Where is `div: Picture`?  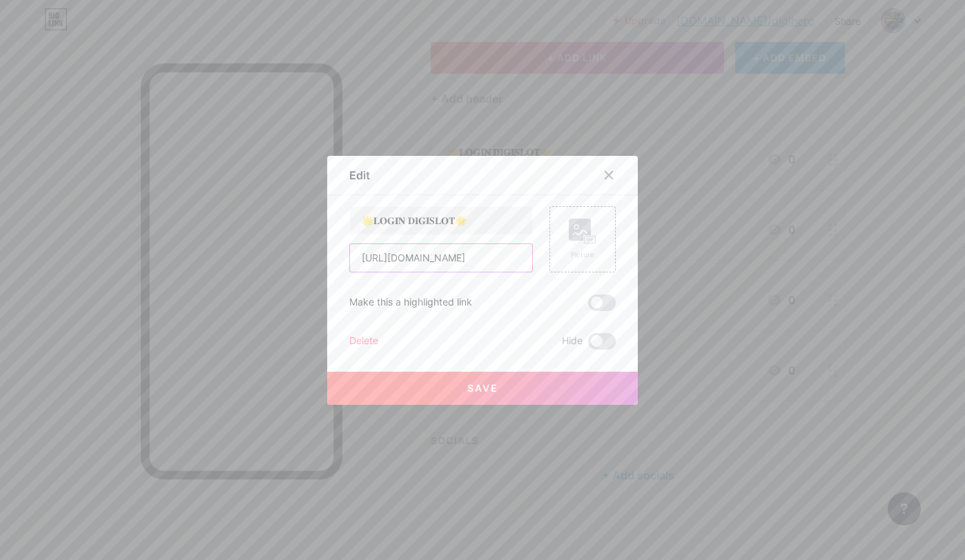
div: Picture is located at coordinates (582, 255).